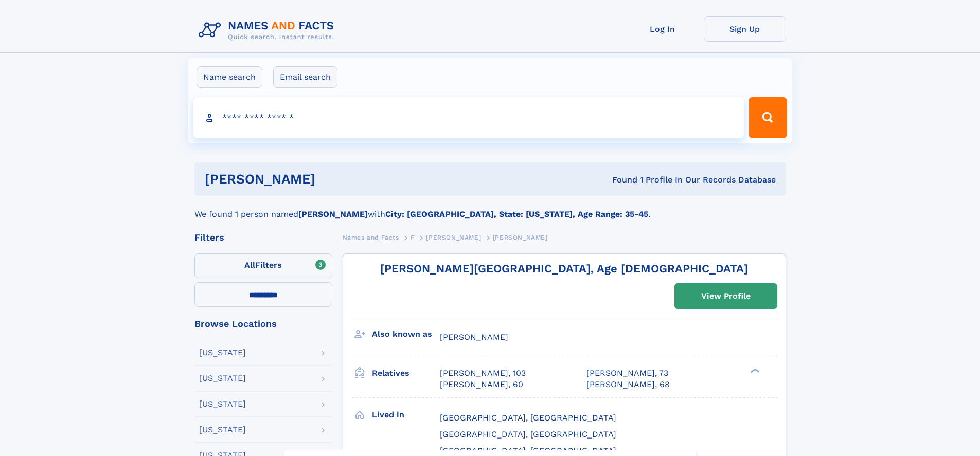 This screenshot has width=980, height=456. What do you see at coordinates (264, 238) in the screenshot?
I see `div: Filters` at bounding box center [264, 238].